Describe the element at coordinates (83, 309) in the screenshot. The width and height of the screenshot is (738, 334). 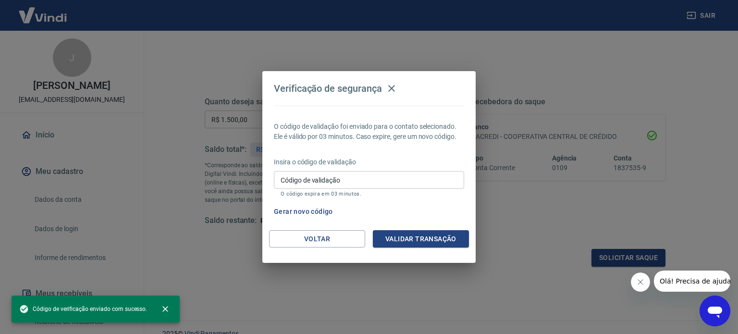
I see `span: Código de verificação enviado com sucesso.` at that location.